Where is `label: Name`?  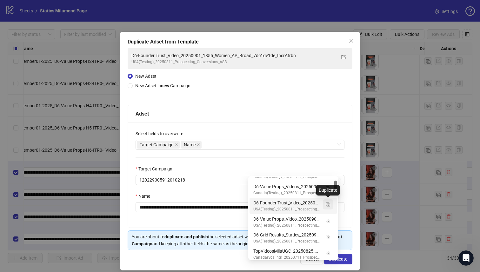
label: Name is located at coordinates (145, 196).